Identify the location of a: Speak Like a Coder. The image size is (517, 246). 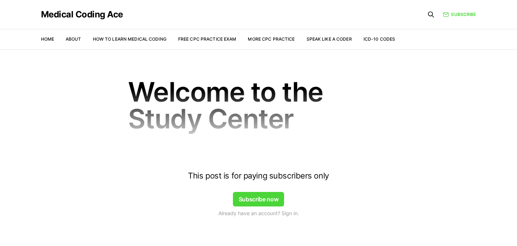
(329, 39).